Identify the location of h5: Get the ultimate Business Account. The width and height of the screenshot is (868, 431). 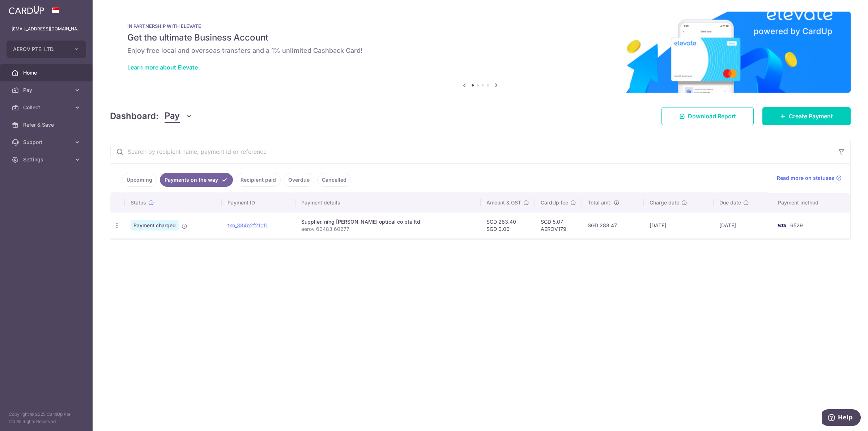
(480, 37).